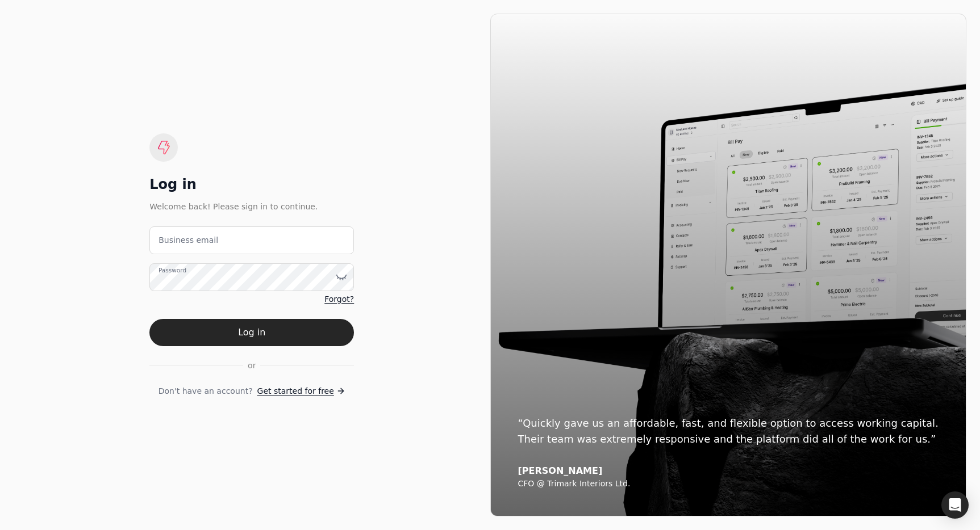  What do you see at coordinates (252, 207) in the screenshot?
I see `div: Welcome back! Please sign in to continue.` at bounding box center [252, 207].